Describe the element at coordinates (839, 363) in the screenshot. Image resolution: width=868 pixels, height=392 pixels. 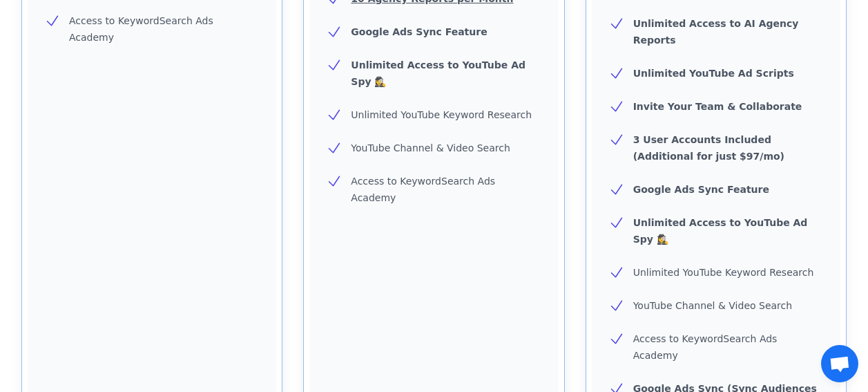
I see `a: Open chat` at that location.